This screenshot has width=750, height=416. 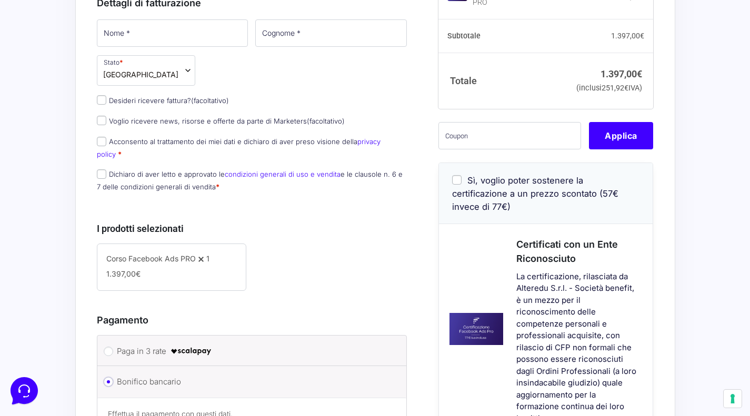 I want to click on input: Coupon, so click(x=509, y=136).